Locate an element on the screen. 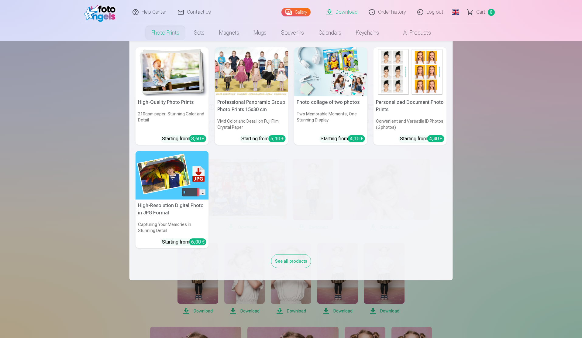 This screenshot has height=338, width=582. h5: Professional Panoramic Group Photo Prints 15x30 cm is located at coordinates (252, 106).